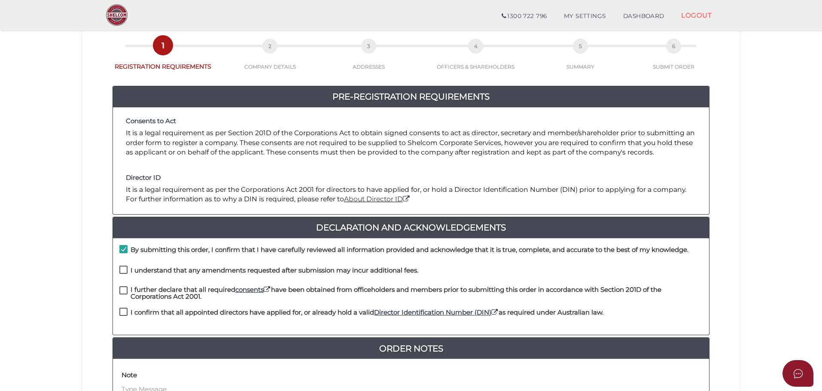 The width and height of the screenshot is (822, 391). What do you see at coordinates (270, 46) in the screenshot?
I see `span: 2` at bounding box center [270, 46].